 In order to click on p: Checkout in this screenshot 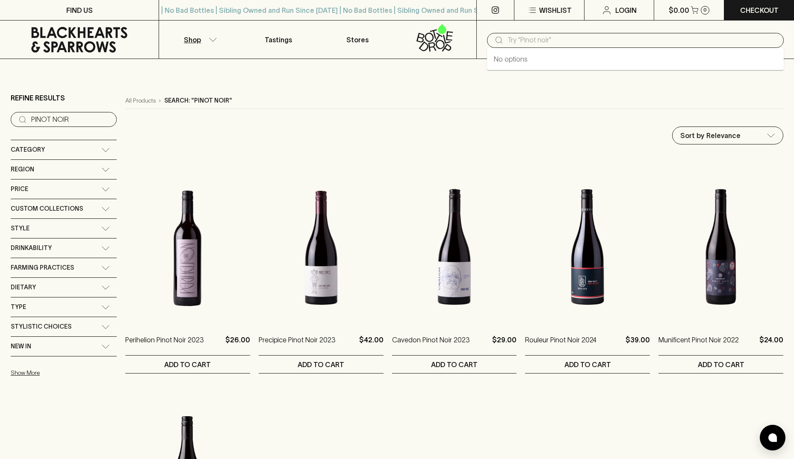, I will do `click(759, 10)`.